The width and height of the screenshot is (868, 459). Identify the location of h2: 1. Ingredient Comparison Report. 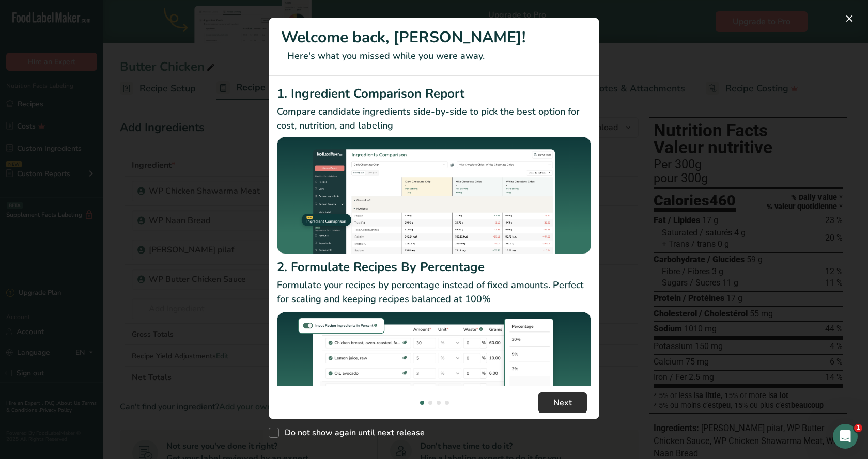
(434, 93).